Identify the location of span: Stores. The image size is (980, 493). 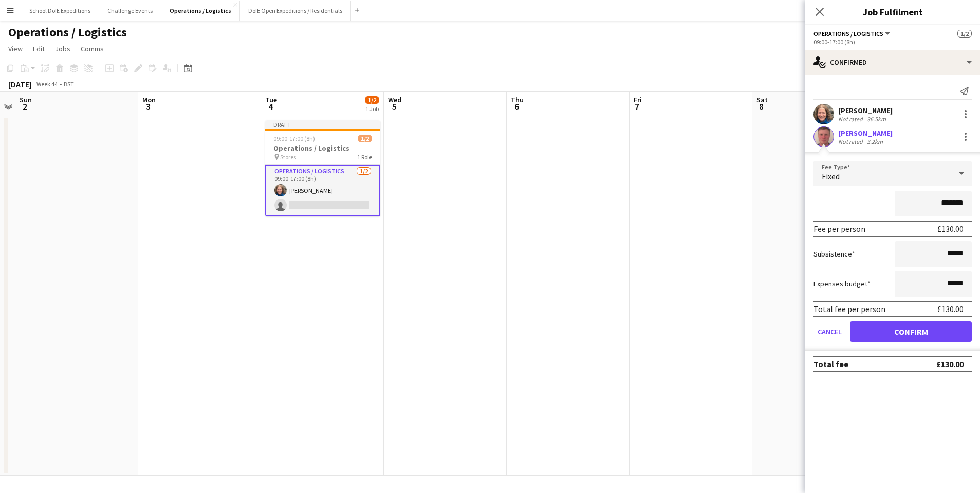
(288, 157).